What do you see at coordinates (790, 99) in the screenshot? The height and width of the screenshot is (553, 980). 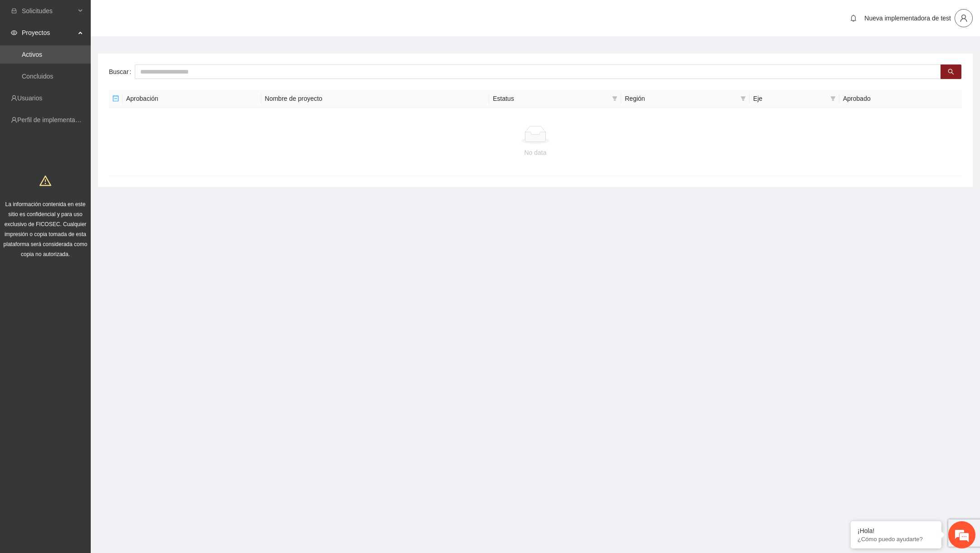 I see `span: Eje` at bounding box center [790, 99].